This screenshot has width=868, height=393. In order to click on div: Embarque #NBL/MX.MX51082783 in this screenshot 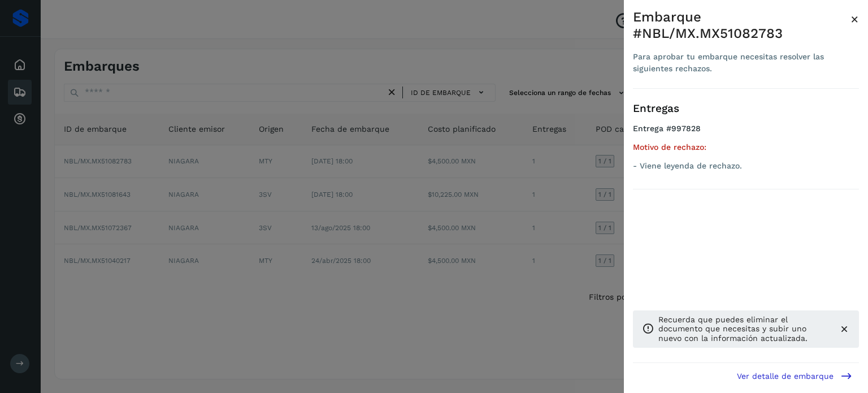, I will do `click(741, 26)`.